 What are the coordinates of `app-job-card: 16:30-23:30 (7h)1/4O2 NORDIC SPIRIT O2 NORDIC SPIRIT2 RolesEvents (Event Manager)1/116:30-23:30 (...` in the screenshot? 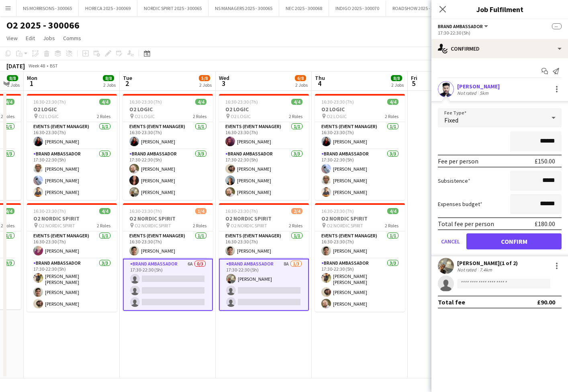 It's located at (168, 257).